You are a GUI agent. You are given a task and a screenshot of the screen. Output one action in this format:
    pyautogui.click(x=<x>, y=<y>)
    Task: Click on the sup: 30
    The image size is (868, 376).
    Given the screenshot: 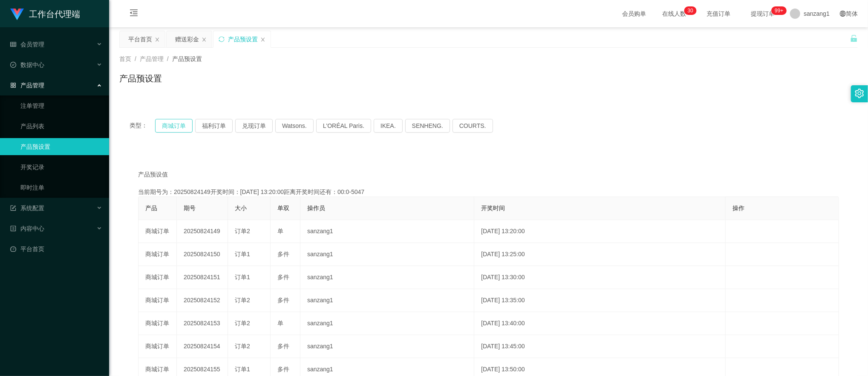 What is the action you would take?
    pyautogui.click(x=690, y=11)
    